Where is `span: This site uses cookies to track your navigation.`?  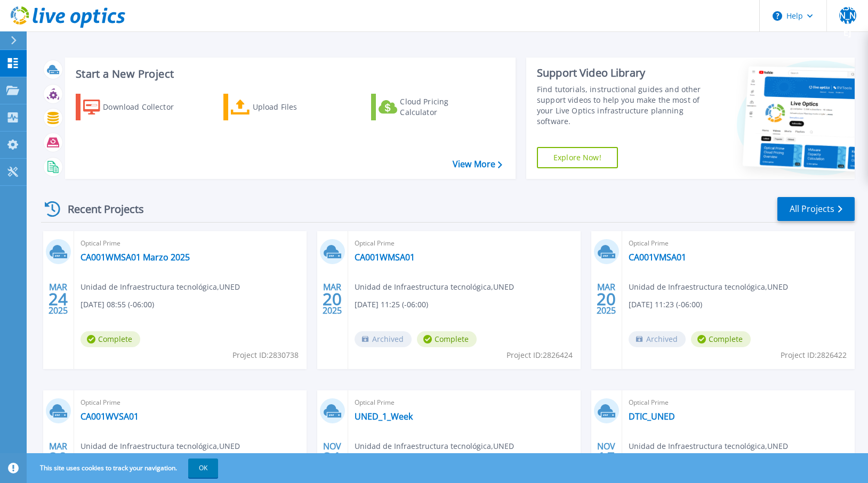 span: This site uses cookies to track your navigation. is located at coordinates (124, 468).